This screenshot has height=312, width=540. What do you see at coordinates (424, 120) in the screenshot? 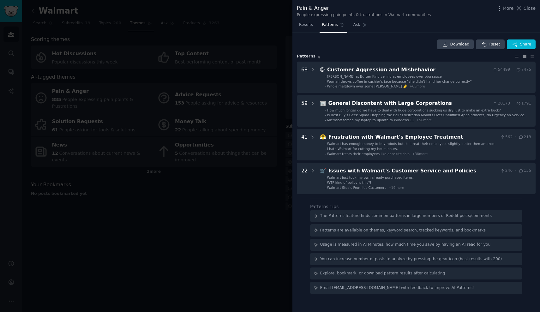
I see `span: + 56 more` at bounding box center [424, 120].